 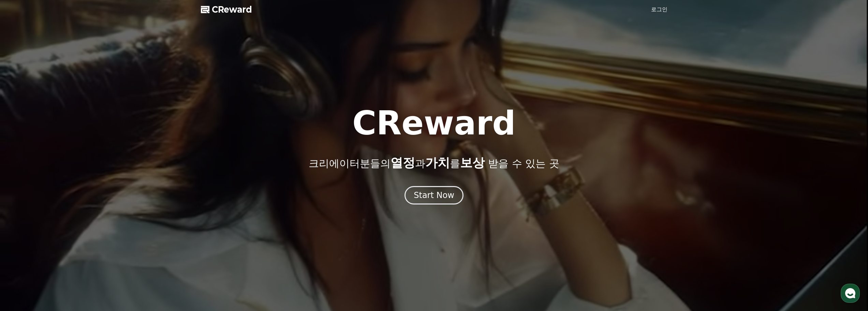 What do you see at coordinates (66, 225) in the screenshot?
I see `a: 대화` at bounding box center [66, 225].